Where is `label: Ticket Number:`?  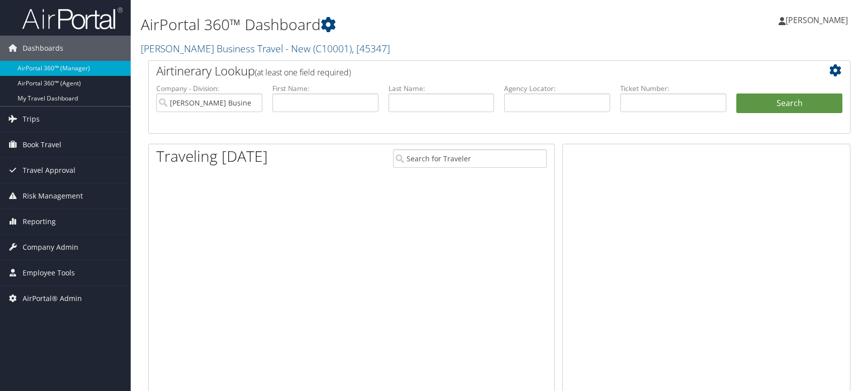 label: Ticket Number: is located at coordinates (673, 88).